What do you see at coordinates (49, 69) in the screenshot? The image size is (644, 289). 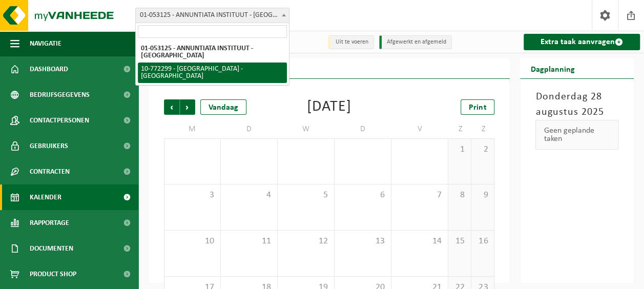 I see `span: Dashboard` at bounding box center [49, 69].